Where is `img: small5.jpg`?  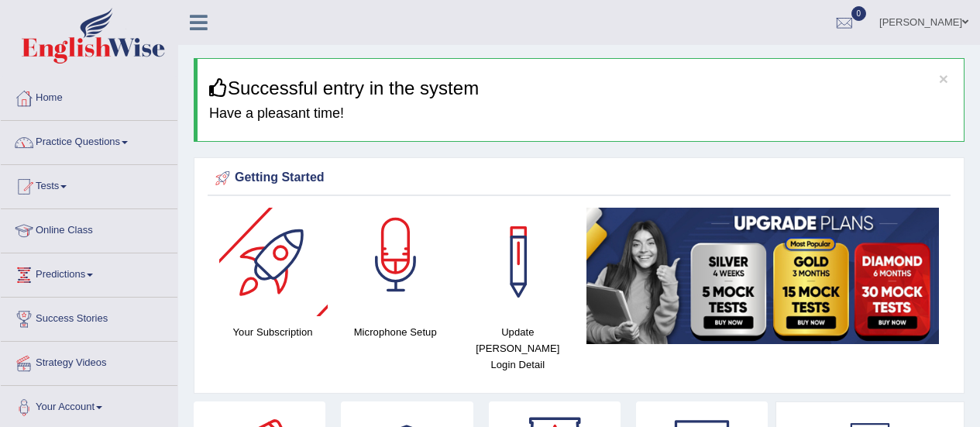
img: small5.jpg is located at coordinates (763, 276).